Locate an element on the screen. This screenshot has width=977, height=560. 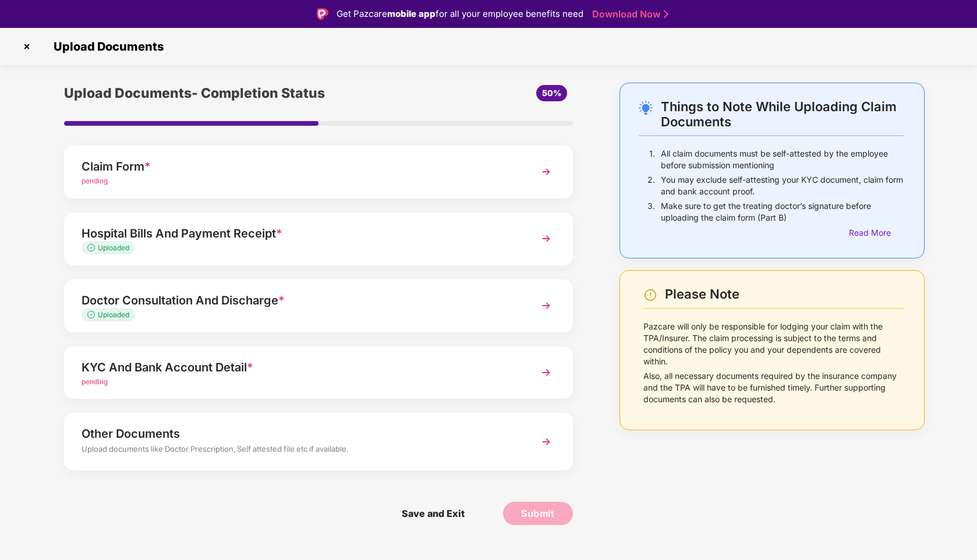
div: Upload Documents- Completion Status is located at coordinates (234, 93).